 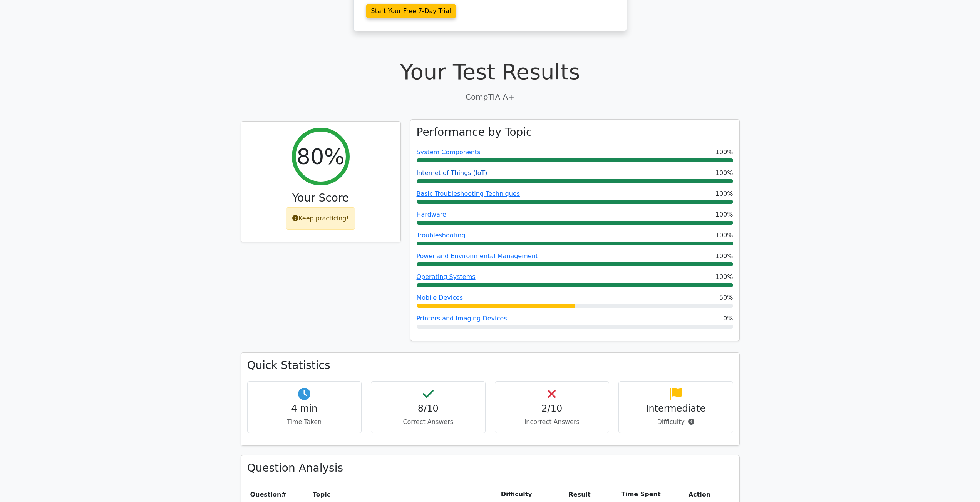 I want to click on a: Hardware, so click(x=431, y=214).